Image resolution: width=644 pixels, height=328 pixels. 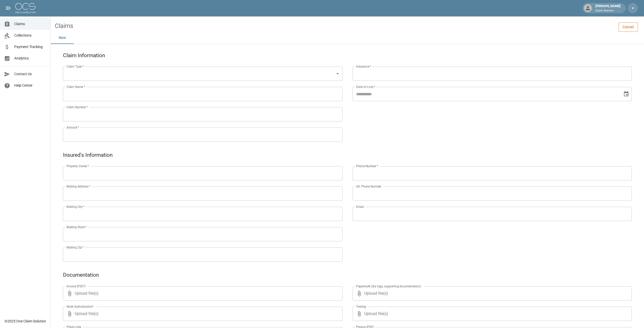 I want to click on img: ocs-logo-white-transparent.png, so click(x=26, y=8).